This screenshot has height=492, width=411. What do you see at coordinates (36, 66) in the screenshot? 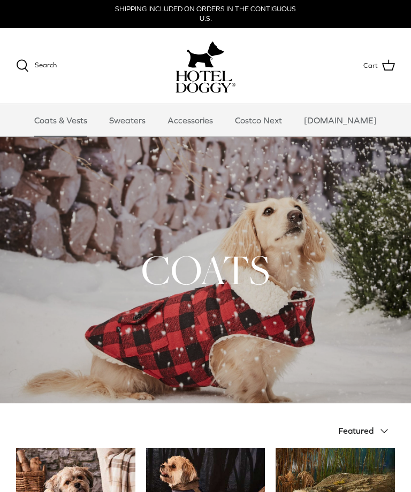
I see `a: Search` at bounding box center [36, 66].